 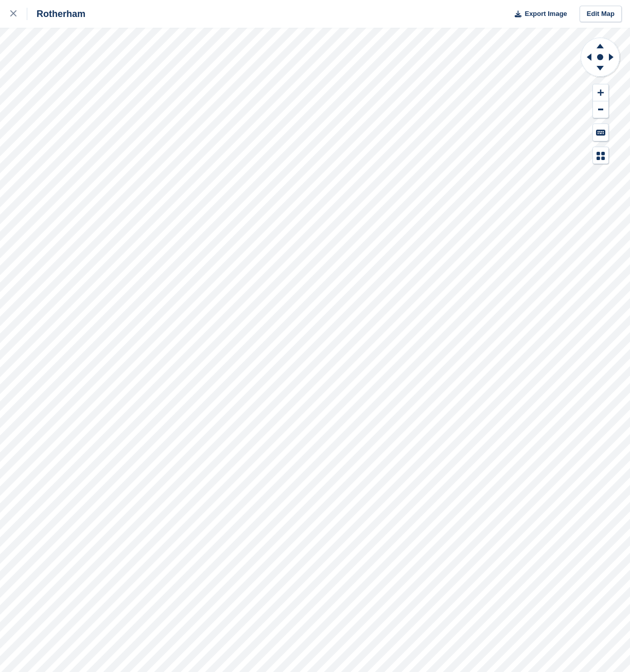 What do you see at coordinates (600, 109) in the screenshot?
I see `button: Zoom Out` at bounding box center [600, 109].